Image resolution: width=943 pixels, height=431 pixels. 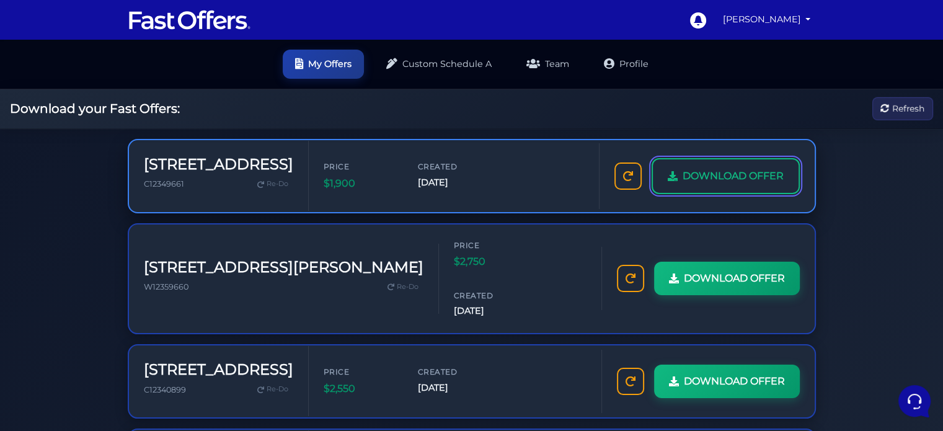 What do you see at coordinates (547, 64) in the screenshot?
I see `a: Team` at bounding box center [547, 64].